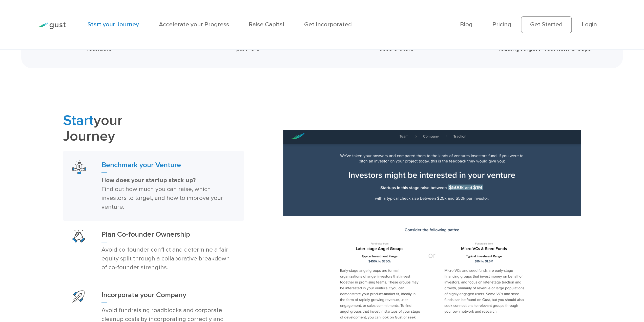  Describe the element at coordinates (52, 26) in the screenshot. I see `img: Gust Logo` at that location.